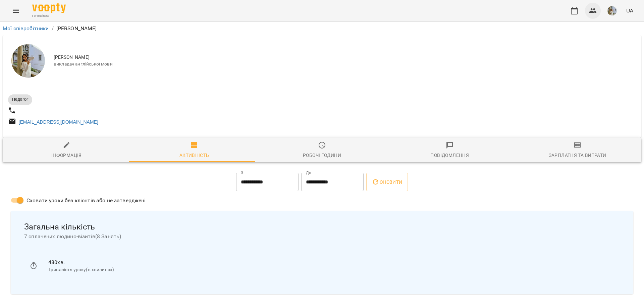 Image resolution: width=644 pixels, height=295 pixels. I want to click on div: Повідомлення, so click(449, 155).